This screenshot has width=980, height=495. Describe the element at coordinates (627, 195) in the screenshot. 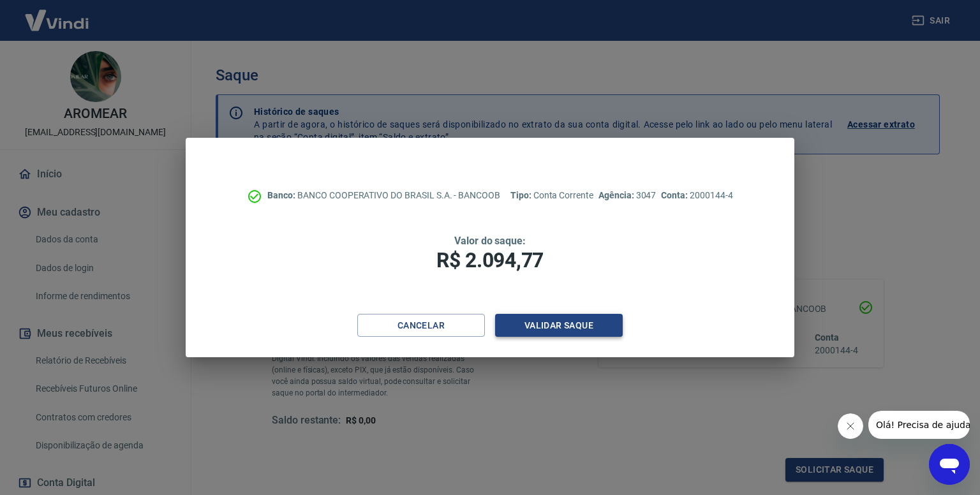

I see `p: 3047` at that location.